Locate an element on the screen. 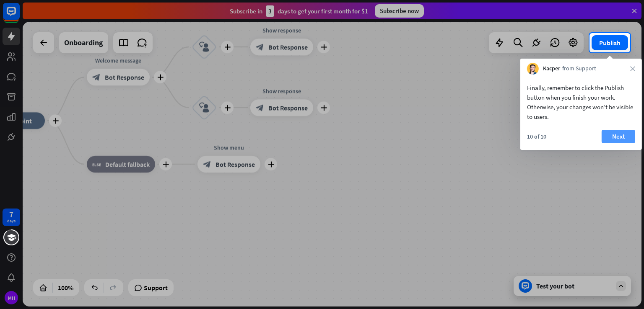 This screenshot has height=309, width=644. span: Kacper is located at coordinates (551, 69).